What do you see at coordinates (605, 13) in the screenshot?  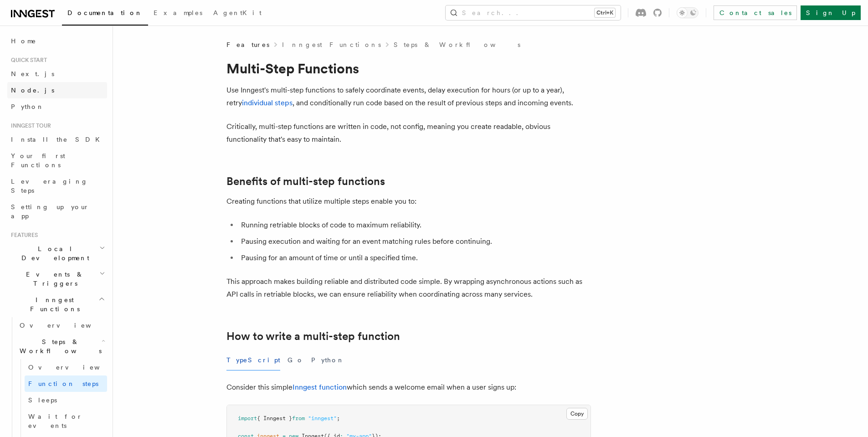 I see `kbd: Ctrl+K` at bounding box center [605, 13].